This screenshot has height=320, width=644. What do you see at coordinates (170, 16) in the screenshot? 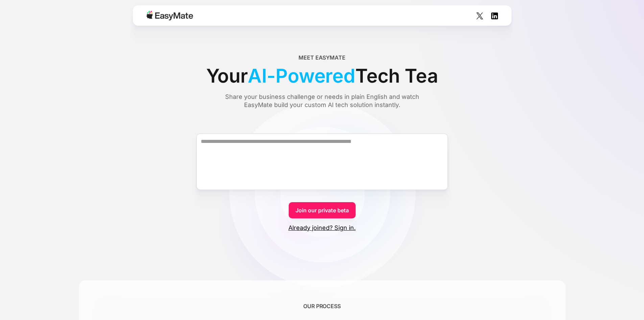
I see `img: Easymate logo` at bounding box center [170, 16].